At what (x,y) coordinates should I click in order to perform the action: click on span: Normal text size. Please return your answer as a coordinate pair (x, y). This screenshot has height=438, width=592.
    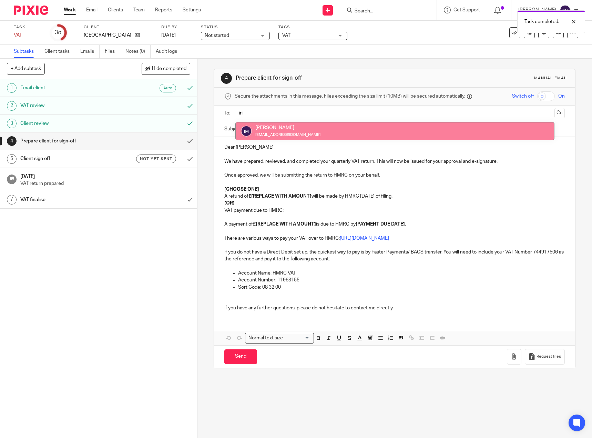
    Looking at the image, I should click on (265, 338).